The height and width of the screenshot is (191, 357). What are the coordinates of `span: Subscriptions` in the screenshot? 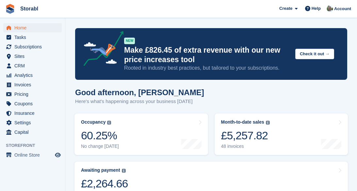 It's located at (34, 47).